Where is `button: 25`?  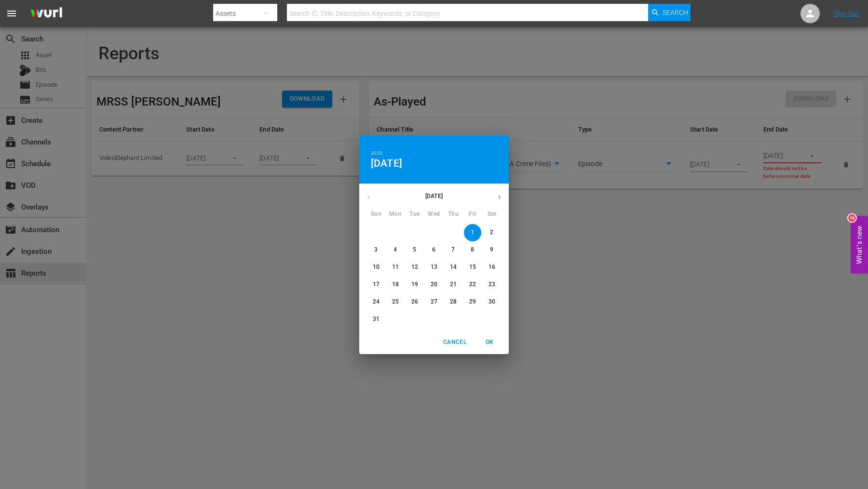 button: 25 is located at coordinates (395, 302).